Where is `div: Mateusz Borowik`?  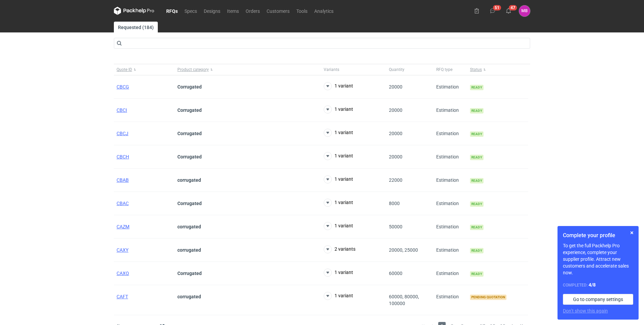
div: Mateusz Borowik is located at coordinates (525, 11).